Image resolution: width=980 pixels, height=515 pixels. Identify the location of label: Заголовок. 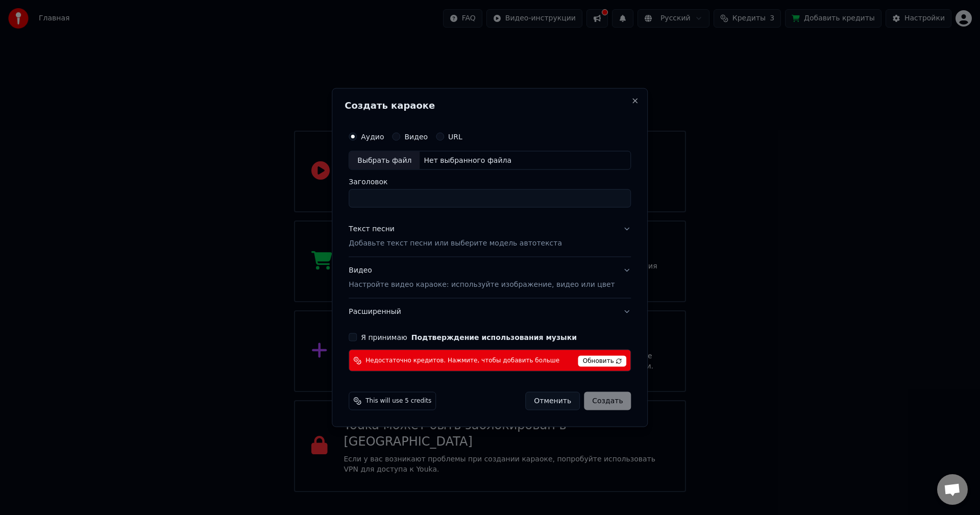
(490, 182).